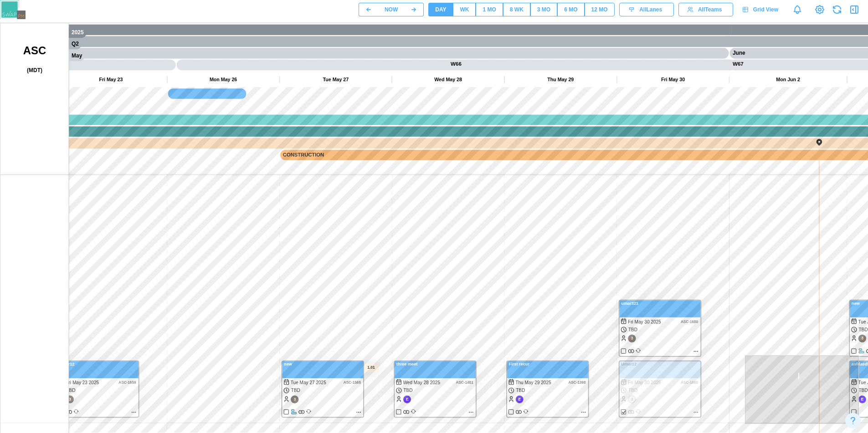  What do you see at coordinates (489, 9) in the screenshot?
I see `div: 1 MO` at bounding box center [489, 9].